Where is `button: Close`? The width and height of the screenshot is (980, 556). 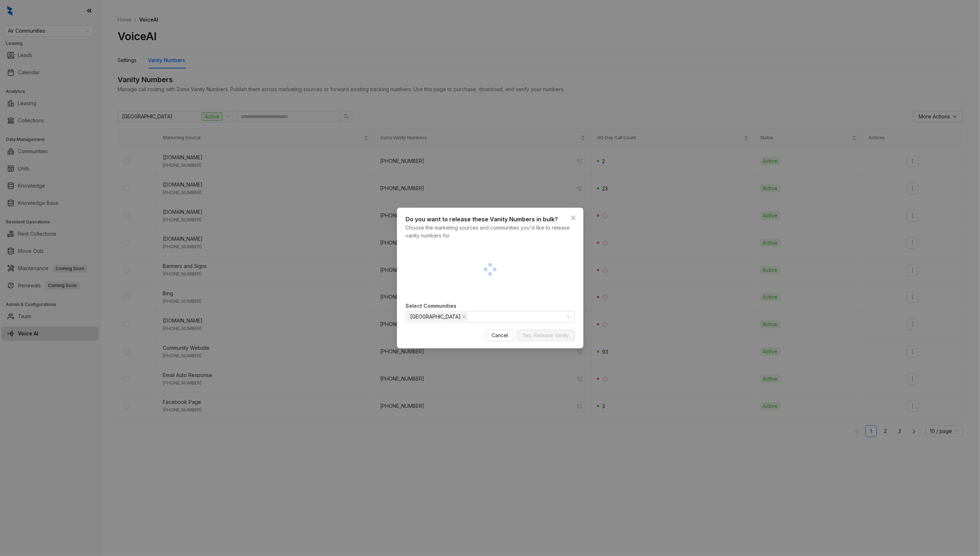
button: Close is located at coordinates (574, 217).